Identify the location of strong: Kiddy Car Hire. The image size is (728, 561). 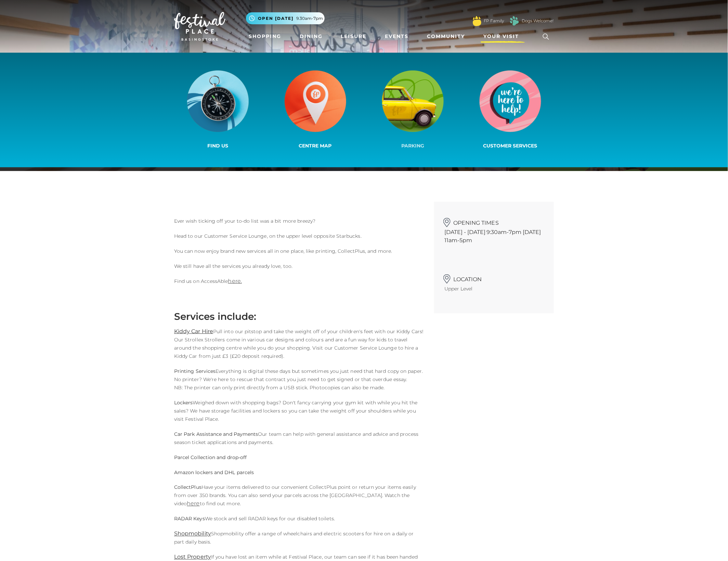
(194, 331).